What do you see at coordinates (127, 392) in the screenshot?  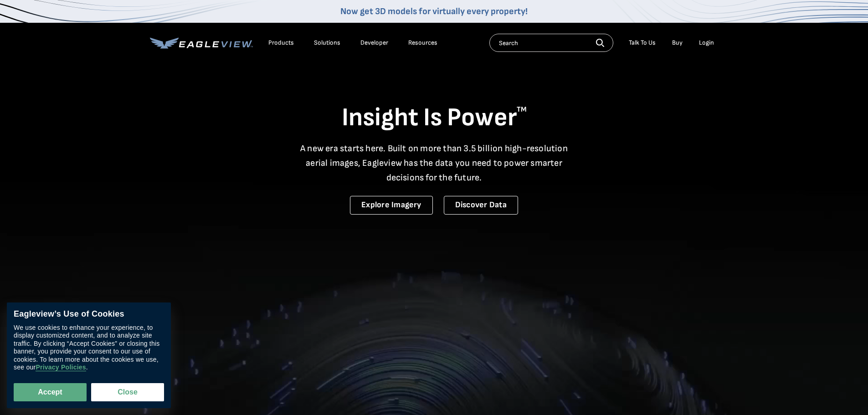 I see `button: Close` at bounding box center [127, 392].